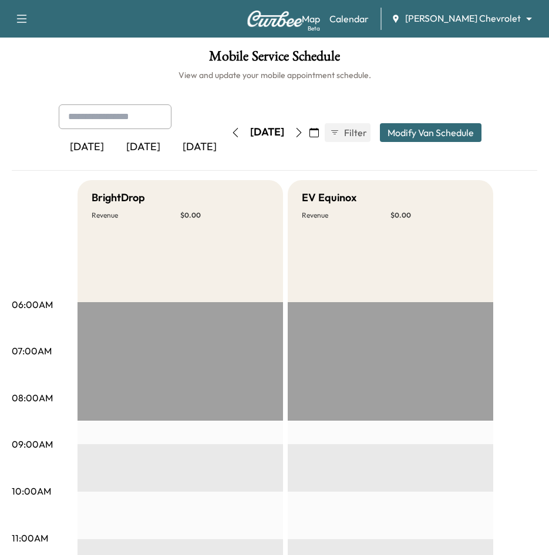  Describe the element at coordinates (347, 133) in the screenshot. I see `button: Filter` at that location.